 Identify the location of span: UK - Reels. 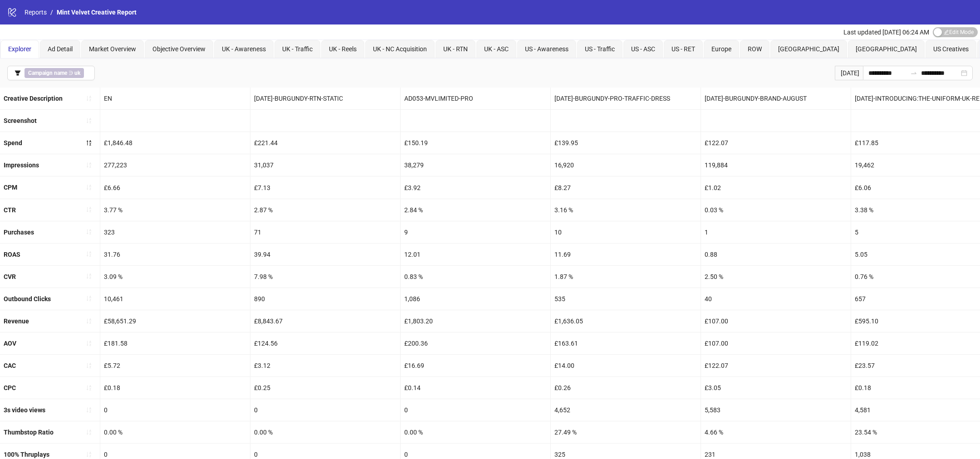
(343, 49).